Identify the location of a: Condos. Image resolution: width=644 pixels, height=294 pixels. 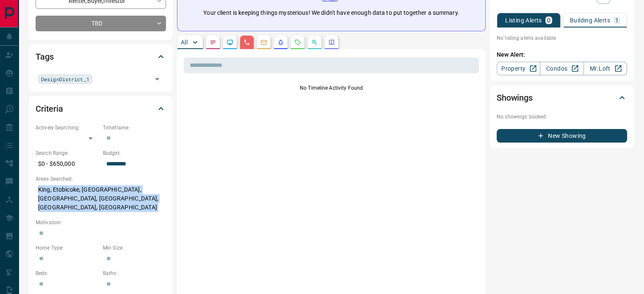
(561, 68).